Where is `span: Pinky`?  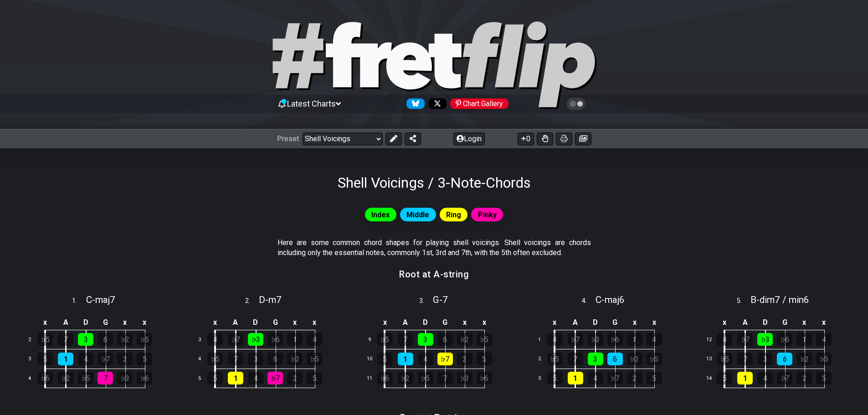 span: Pinky is located at coordinates (487, 214).